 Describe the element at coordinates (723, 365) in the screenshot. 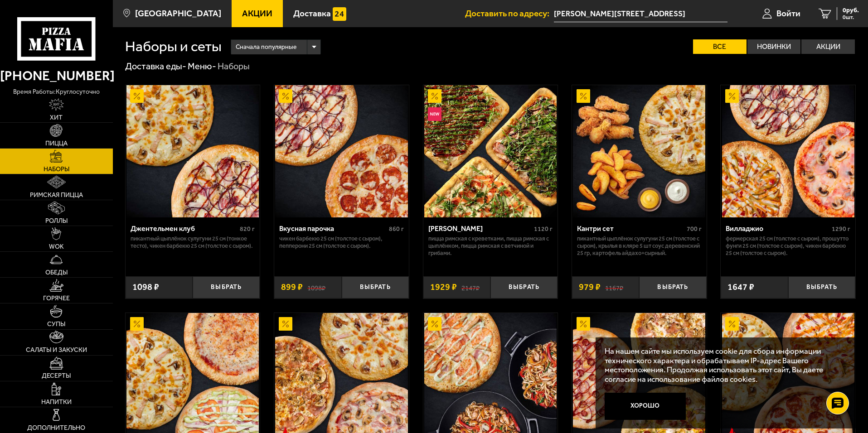

I see `p: На нашем сайте мы используем cookie для сбора информации технического характера и обрабатываем IP...` at that location.